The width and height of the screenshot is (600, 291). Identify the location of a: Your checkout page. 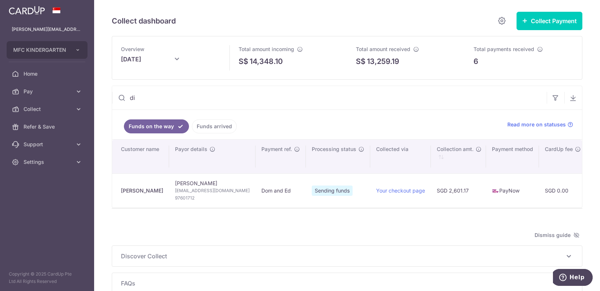
(401, 191).